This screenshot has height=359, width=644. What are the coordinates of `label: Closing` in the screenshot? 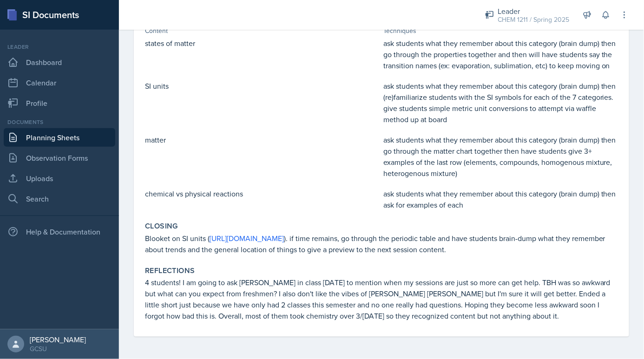 It's located at (161, 226).